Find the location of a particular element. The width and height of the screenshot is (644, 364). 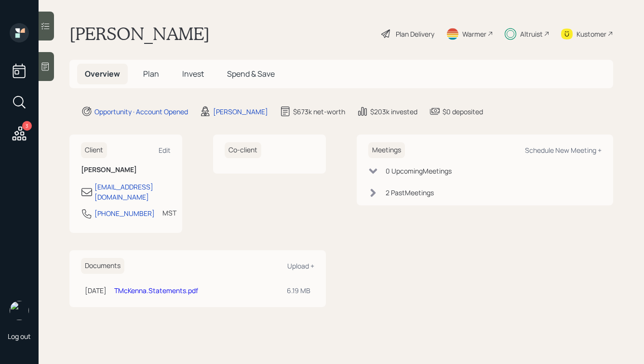

div: $0 deposited is located at coordinates (463, 111).